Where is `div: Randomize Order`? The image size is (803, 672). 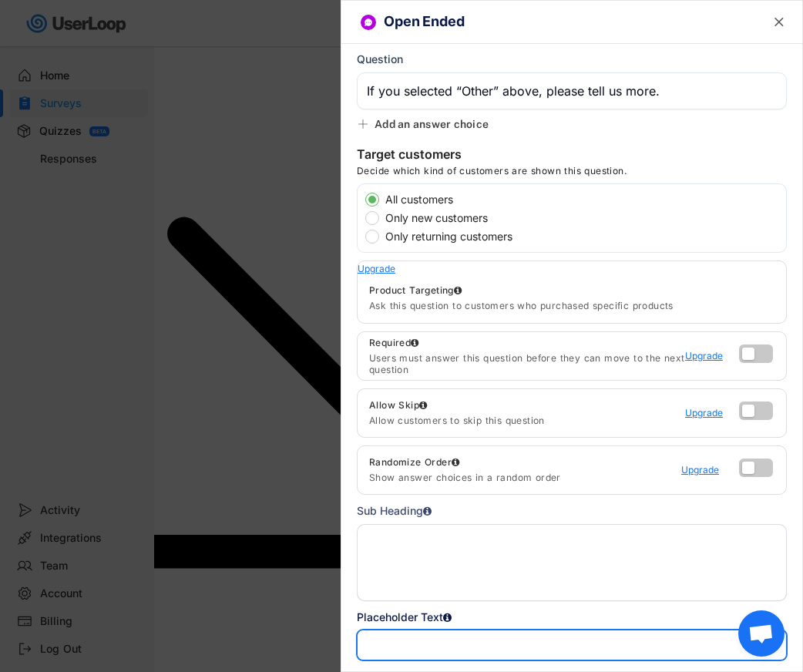
div: Randomize Order is located at coordinates (413, 462).